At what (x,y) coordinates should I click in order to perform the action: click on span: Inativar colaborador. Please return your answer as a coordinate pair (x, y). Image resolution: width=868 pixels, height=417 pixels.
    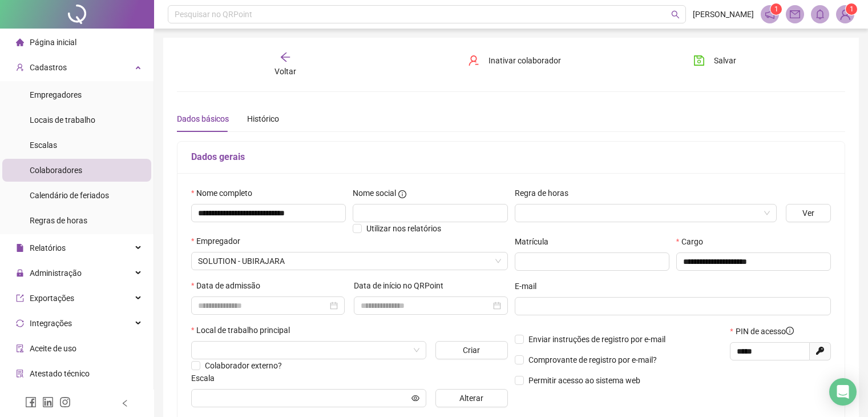
    Looking at the image, I should click on (524, 60).